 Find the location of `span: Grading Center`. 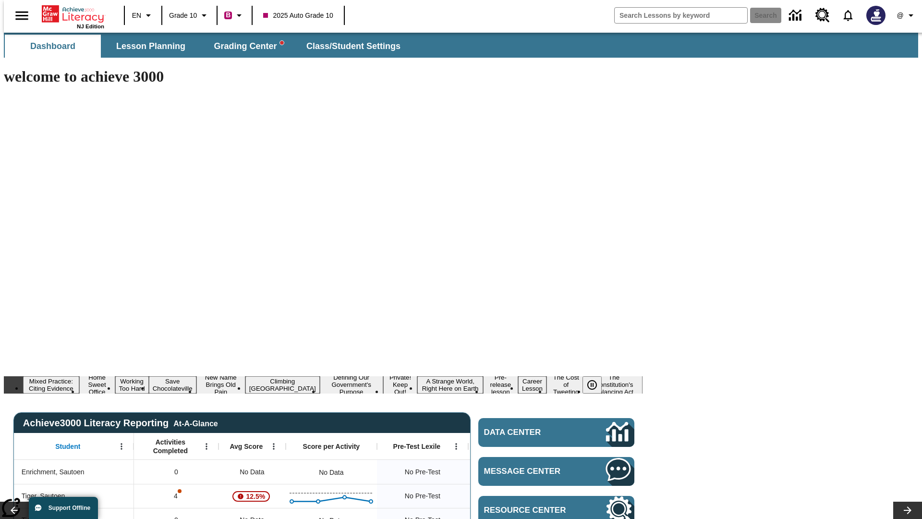

span: Grading Center is located at coordinates (248, 46).